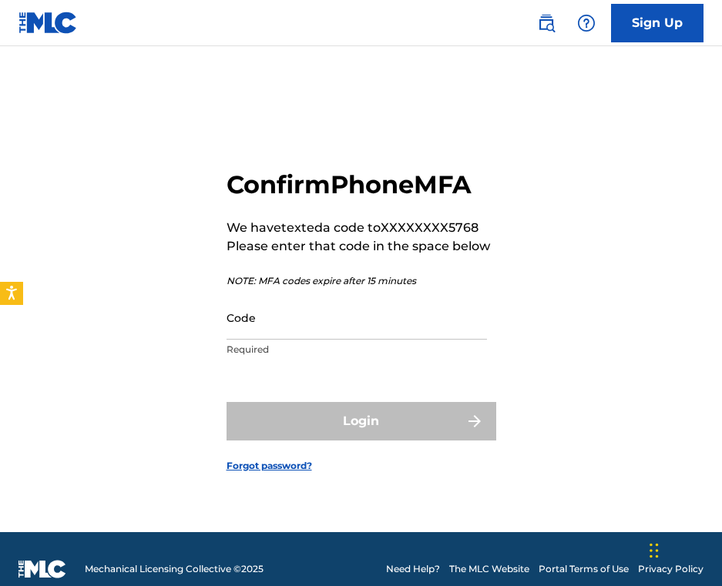 This screenshot has height=586, width=722. I want to click on a: Privacy Policy, so click(670, 569).